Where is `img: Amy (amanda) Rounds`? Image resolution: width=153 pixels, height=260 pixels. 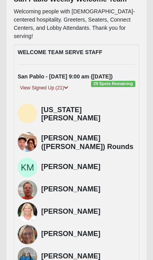 img: Amy (amanda) Rounds is located at coordinates (27, 142).